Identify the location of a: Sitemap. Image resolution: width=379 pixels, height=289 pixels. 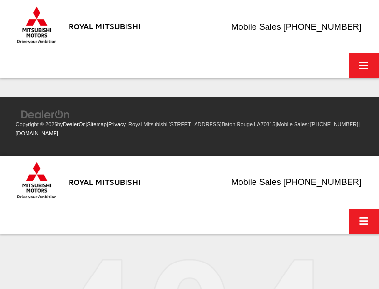
(96, 124).